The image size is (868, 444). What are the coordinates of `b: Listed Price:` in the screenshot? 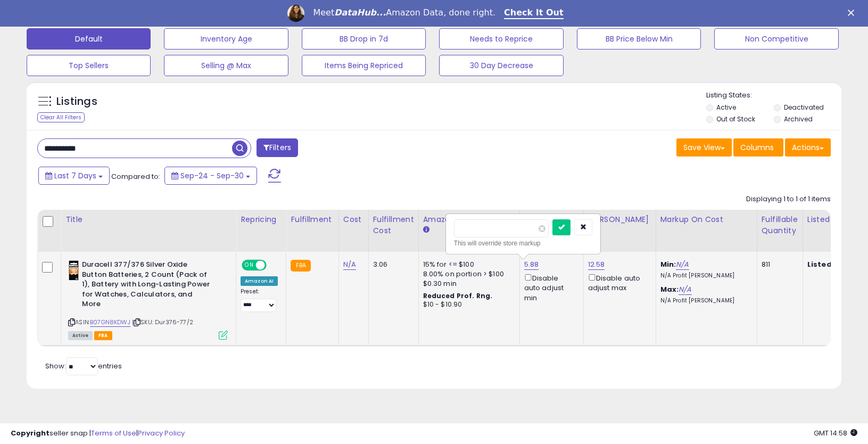 It's located at (831, 264).